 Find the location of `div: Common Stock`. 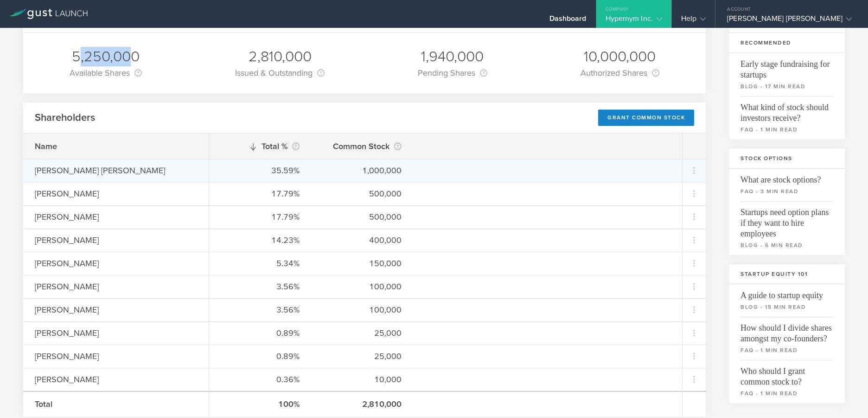

div: Common Stock is located at coordinates (362, 147).